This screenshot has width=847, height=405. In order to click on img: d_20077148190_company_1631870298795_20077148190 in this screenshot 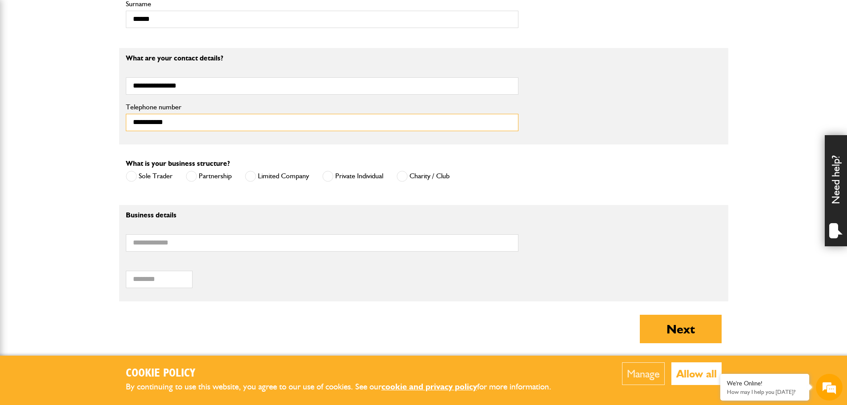, I will do `click(26, 56)`.